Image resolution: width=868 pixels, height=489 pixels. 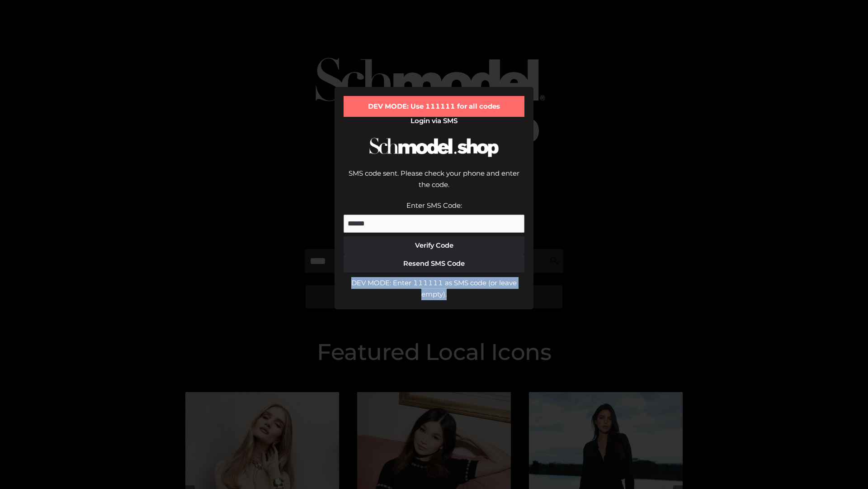 What do you see at coordinates (434, 147) in the screenshot?
I see `img: Schmodel Logo` at bounding box center [434, 147].